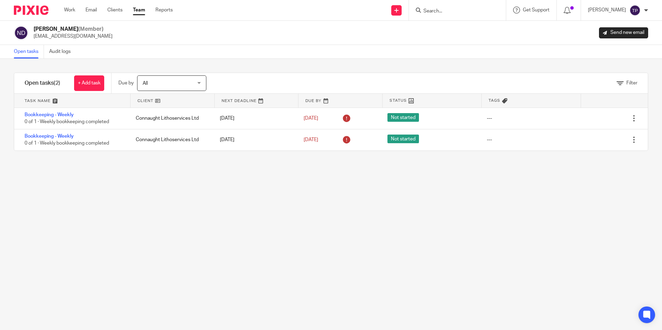 This screenshot has height=330, width=662. What do you see at coordinates (126, 83) in the screenshot?
I see `p: Due by` at bounding box center [126, 83].